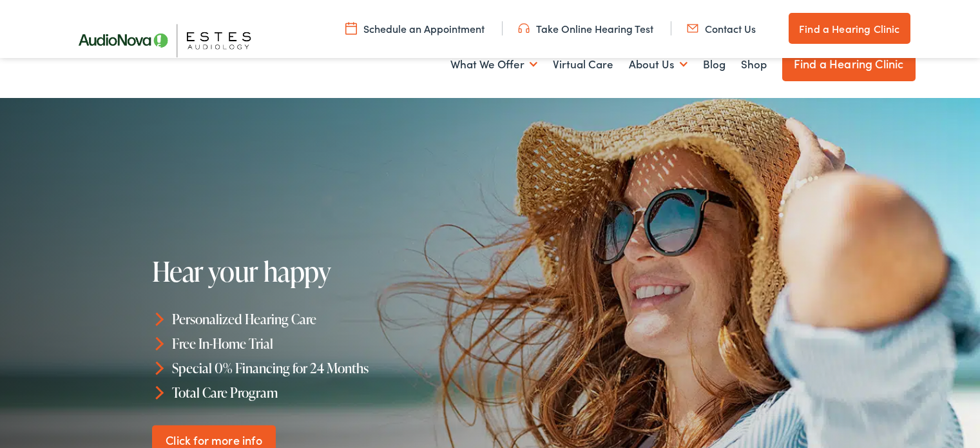 This screenshot has height=448, width=980. I want to click on a: Schedule an Appointment, so click(415, 28).